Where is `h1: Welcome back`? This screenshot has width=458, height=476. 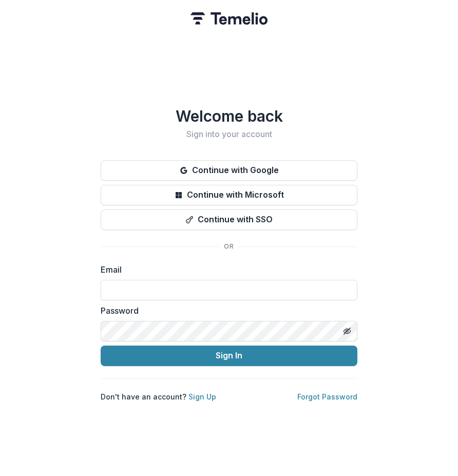
h1: Welcome back is located at coordinates (229, 116).